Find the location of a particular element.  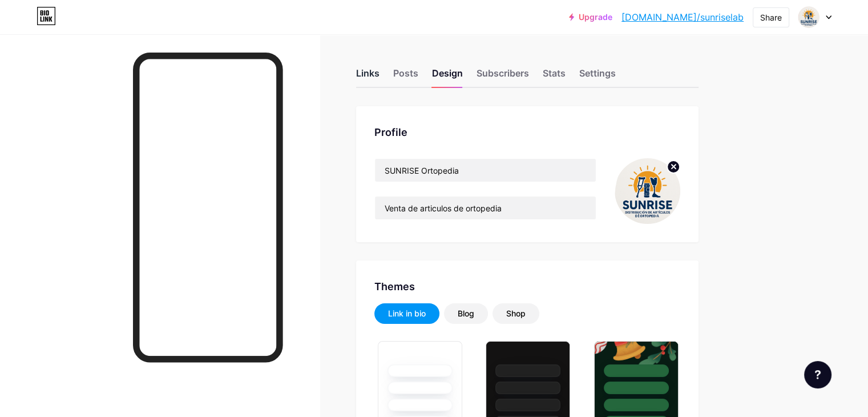

div: Blog is located at coordinates (466, 313).